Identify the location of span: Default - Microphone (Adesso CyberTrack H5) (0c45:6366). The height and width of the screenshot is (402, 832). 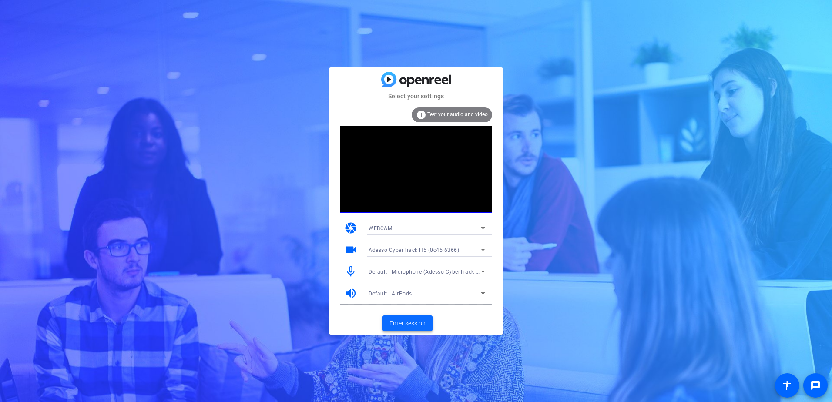
(443, 272).